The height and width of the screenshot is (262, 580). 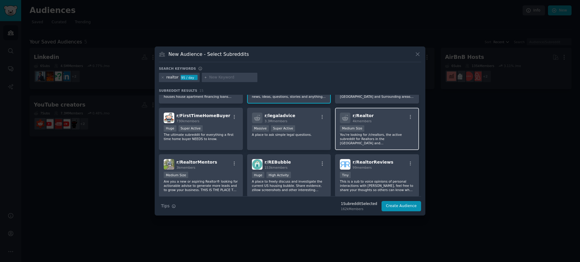 What do you see at coordinates (279, 175) in the screenshot?
I see `div: High Activity` at bounding box center [279, 175].